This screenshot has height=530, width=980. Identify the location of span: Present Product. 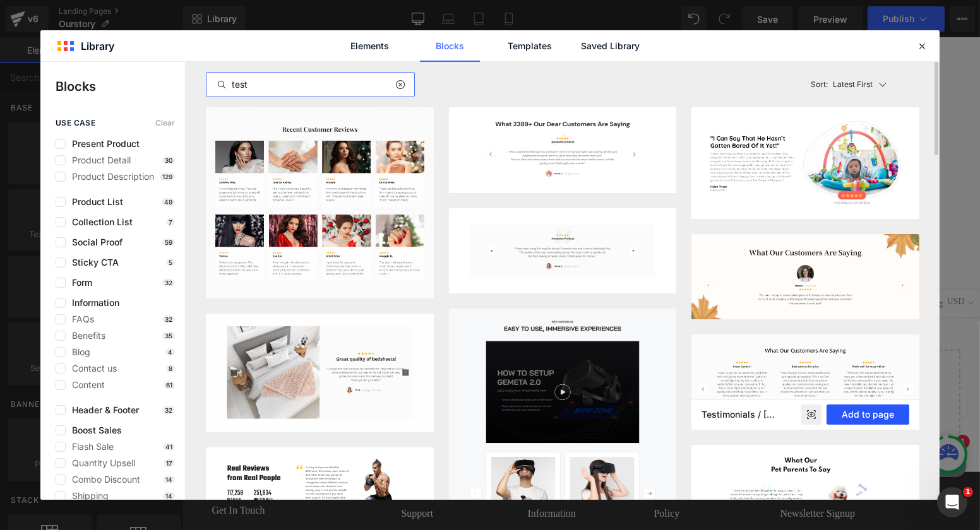
(102, 144).